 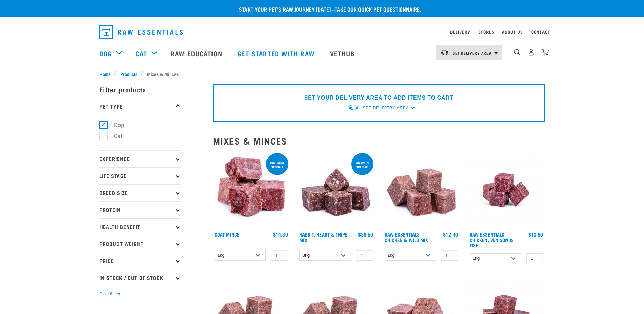 What do you see at coordinates (198, 54) in the screenshot?
I see `a: Raw Education` at bounding box center [198, 54].